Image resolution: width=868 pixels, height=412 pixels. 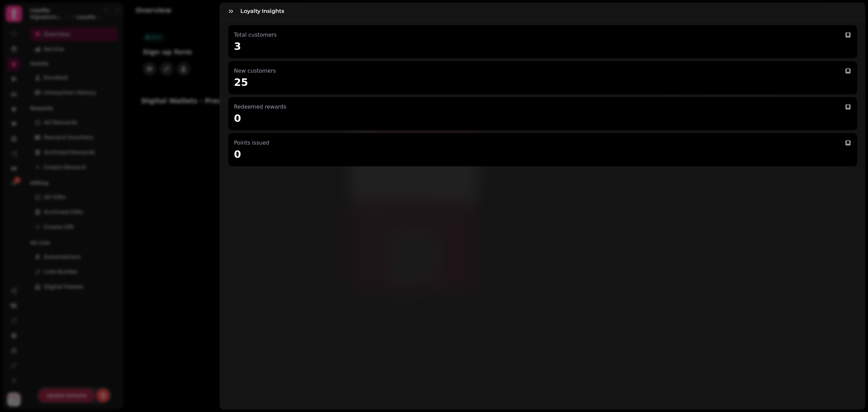 I want to click on div: 25, so click(x=241, y=82).